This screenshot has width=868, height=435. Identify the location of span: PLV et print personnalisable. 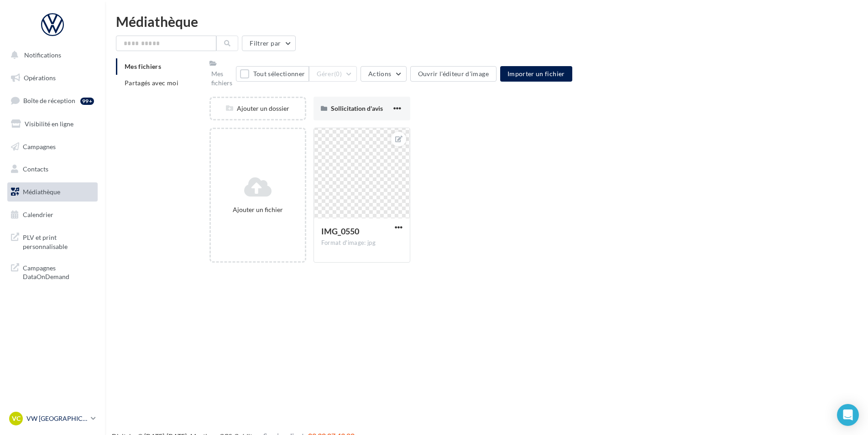
(58, 241).